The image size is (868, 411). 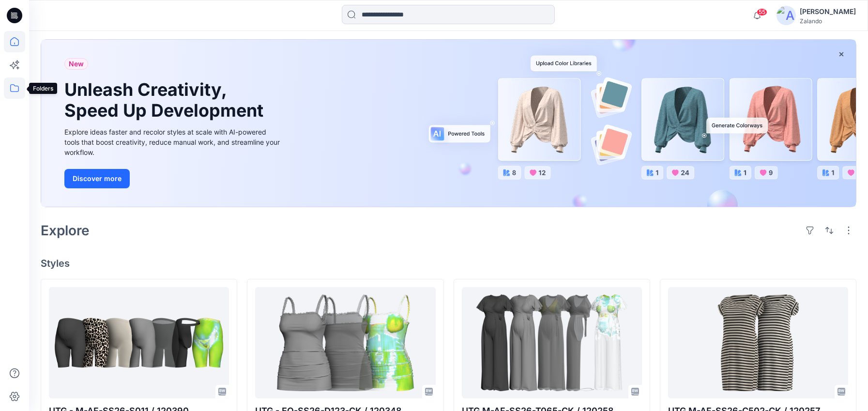 I want to click on h1: Unleash Creativity, Speed Up Development, so click(x=166, y=100).